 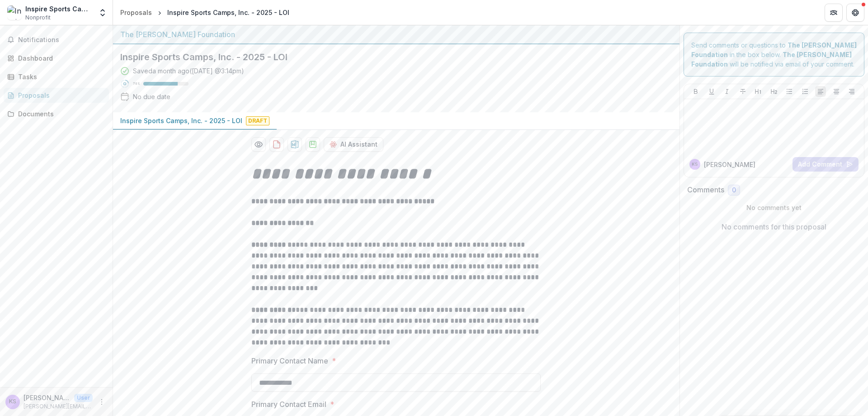 What do you see at coordinates (774, 92) in the screenshot?
I see `button: Heading 2` at bounding box center [774, 92].